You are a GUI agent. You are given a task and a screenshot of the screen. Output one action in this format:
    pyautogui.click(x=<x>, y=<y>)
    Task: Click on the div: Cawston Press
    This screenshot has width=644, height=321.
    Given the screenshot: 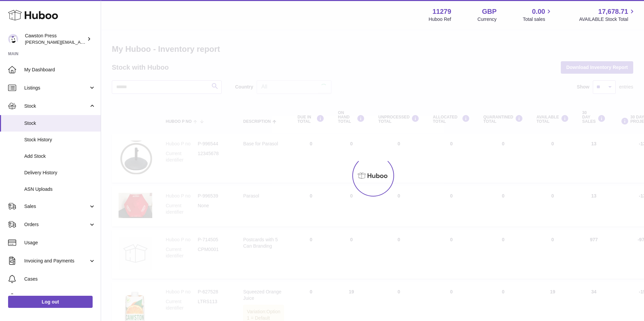 What is the action you would take?
    pyautogui.click(x=55, y=39)
    